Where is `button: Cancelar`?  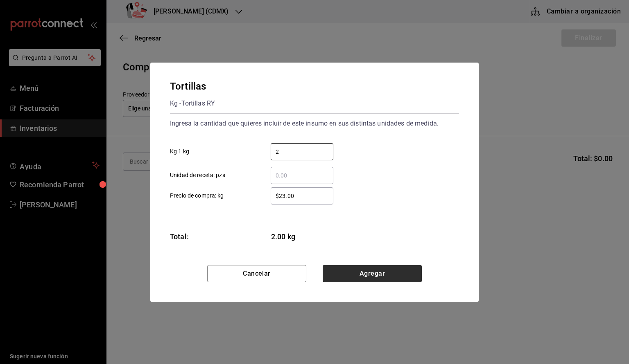
button: Cancelar is located at coordinates (257, 274).